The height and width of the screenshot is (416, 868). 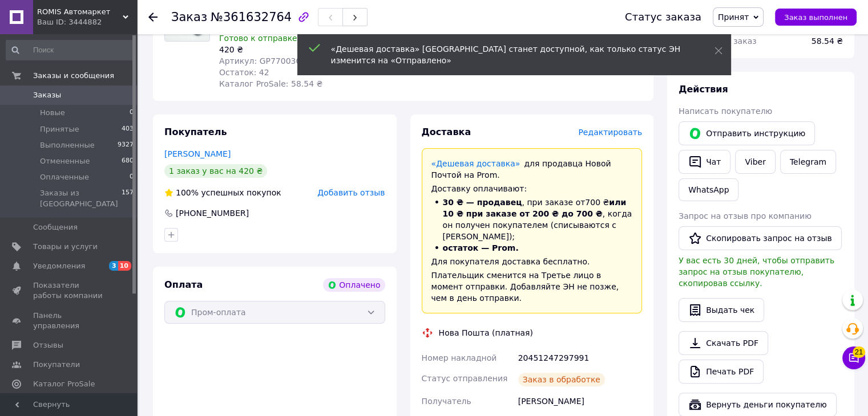 I want to click on span: Выполненные, so click(x=68, y=146).